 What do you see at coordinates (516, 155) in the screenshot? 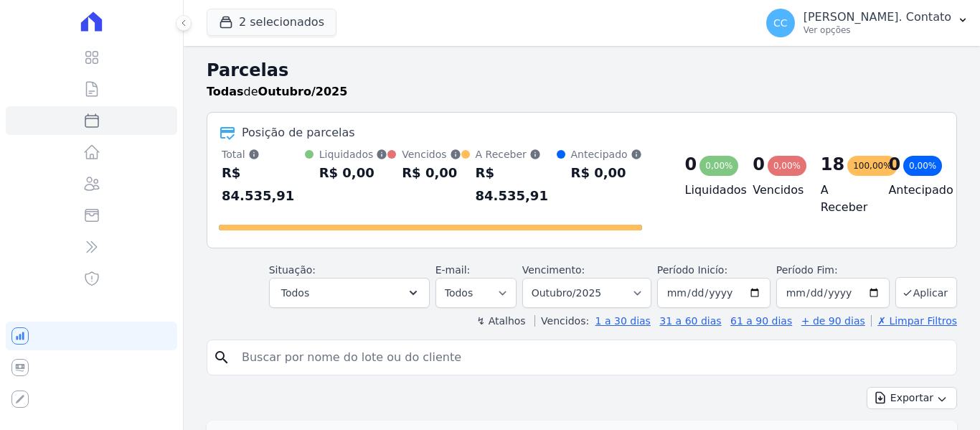
I see `div: A Receber` at bounding box center [516, 155].